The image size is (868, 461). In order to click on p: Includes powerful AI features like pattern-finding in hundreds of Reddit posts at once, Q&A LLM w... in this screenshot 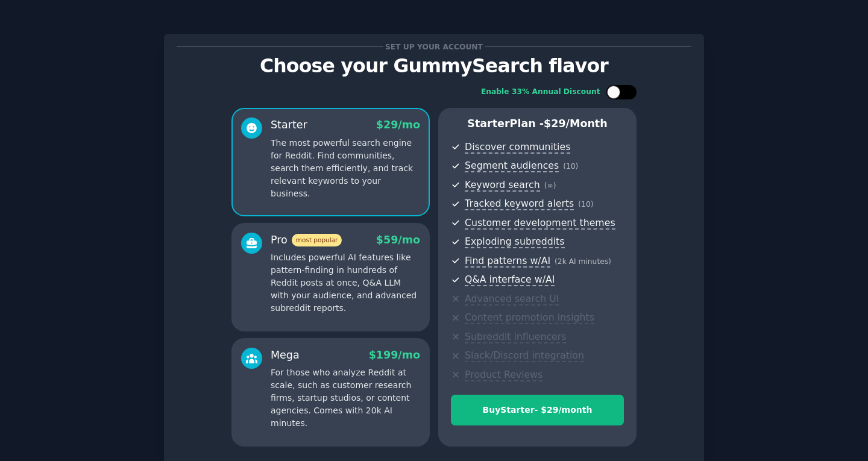, I will do `click(345, 283)`.